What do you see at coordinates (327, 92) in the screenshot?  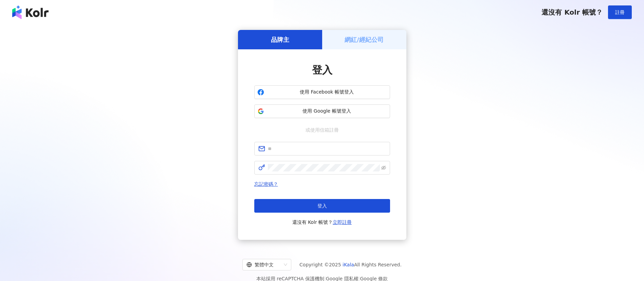 I see `span: 使用 Facebook 帳號登入` at bounding box center [327, 92].